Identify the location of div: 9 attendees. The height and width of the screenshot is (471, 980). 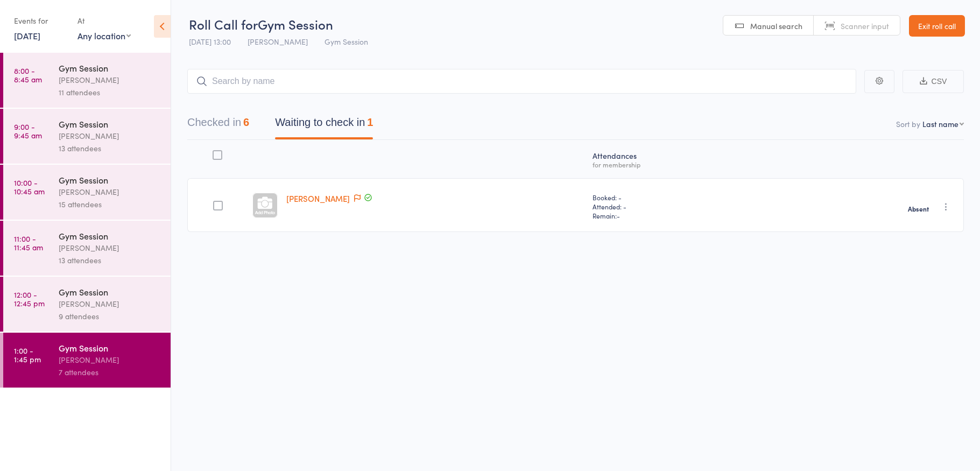
(110, 316).